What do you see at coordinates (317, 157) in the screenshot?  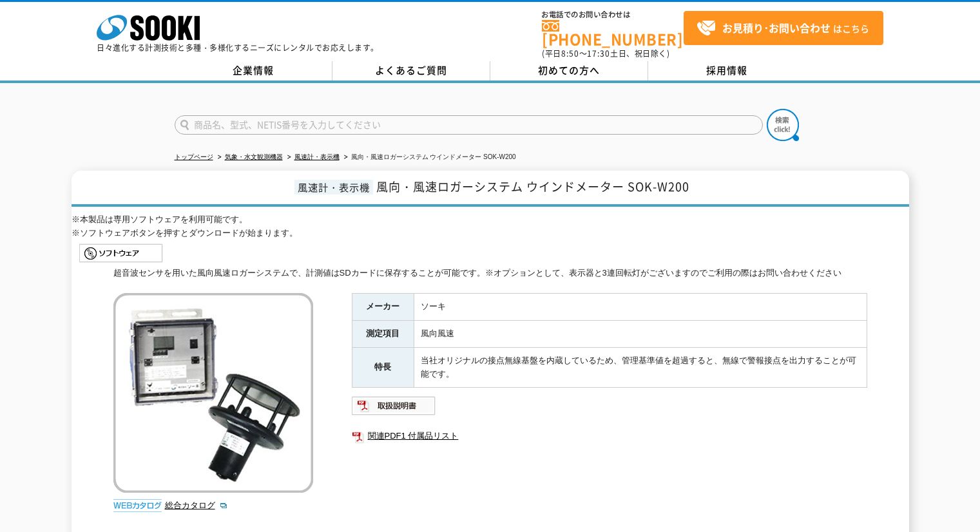 I see `a: 風速計・表示機` at bounding box center [317, 157].